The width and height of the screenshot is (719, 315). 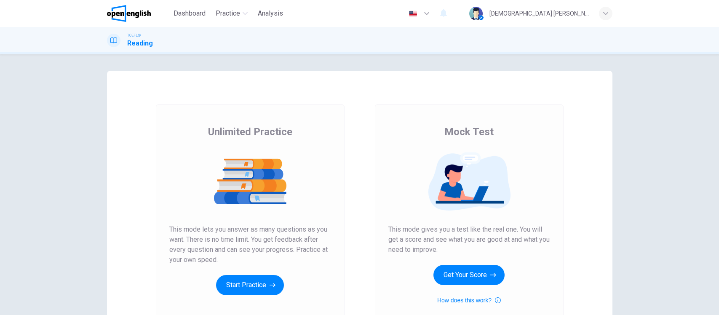 I want to click on span: This mode lets you answer as many questions as you want. There is no time limit. You get feedback..., so click(x=250, y=245).